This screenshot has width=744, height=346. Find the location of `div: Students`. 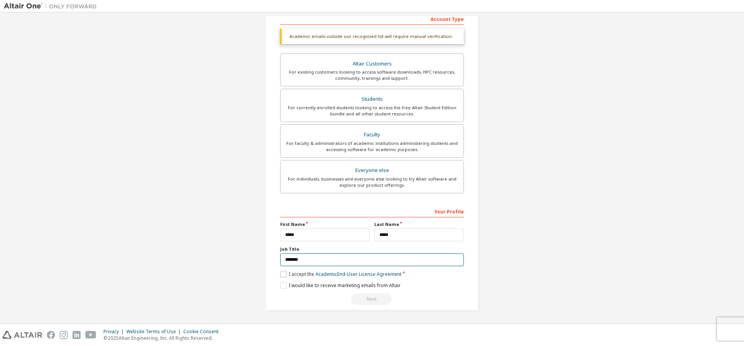

div: Students is located at coordinates (372, 99).